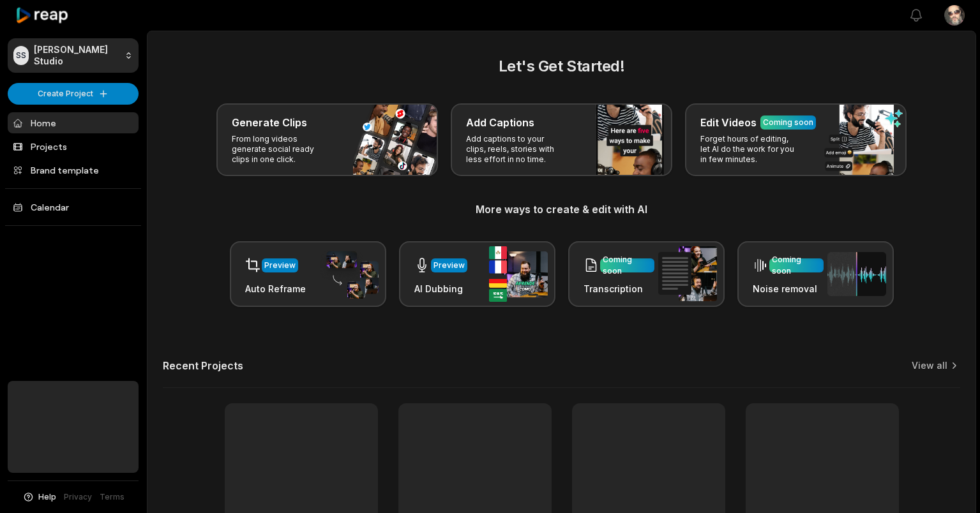 This screenshot has height=513, width=980. I want to click on a: Projects, so click(73, 146).